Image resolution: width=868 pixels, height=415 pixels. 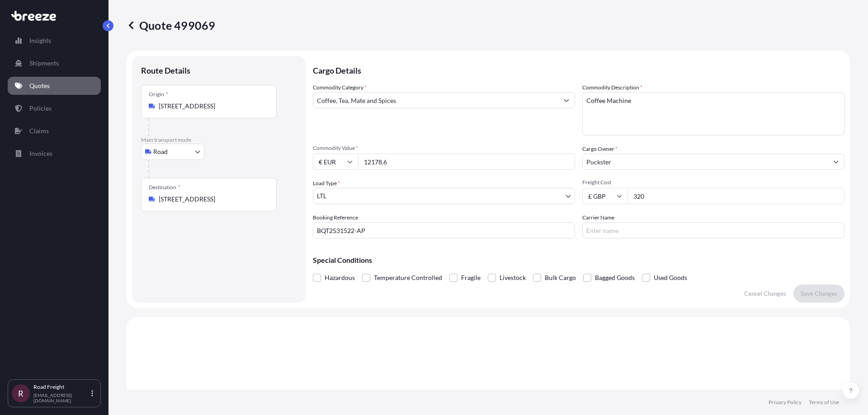 I want to click on p: Shipments, so click(x=44, y=63).